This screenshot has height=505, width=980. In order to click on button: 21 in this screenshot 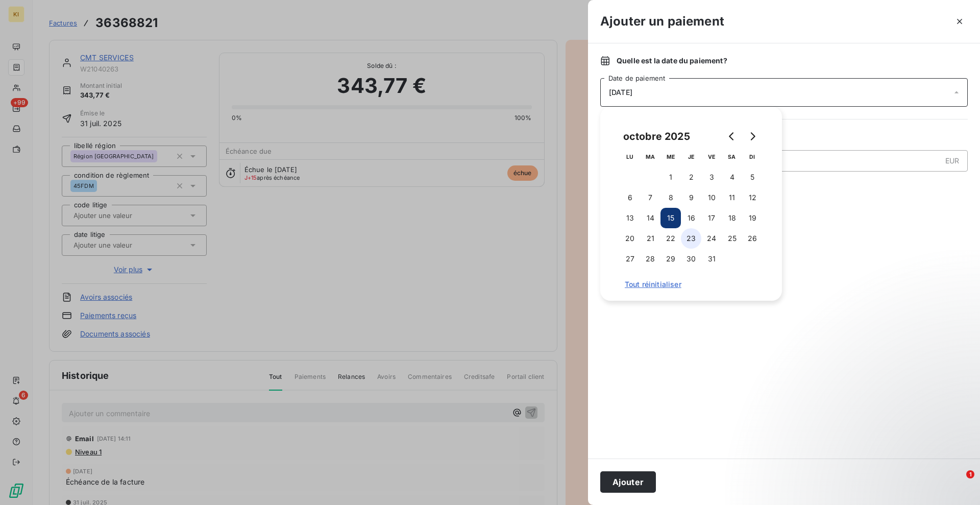, I will do `click(650, 238)`.